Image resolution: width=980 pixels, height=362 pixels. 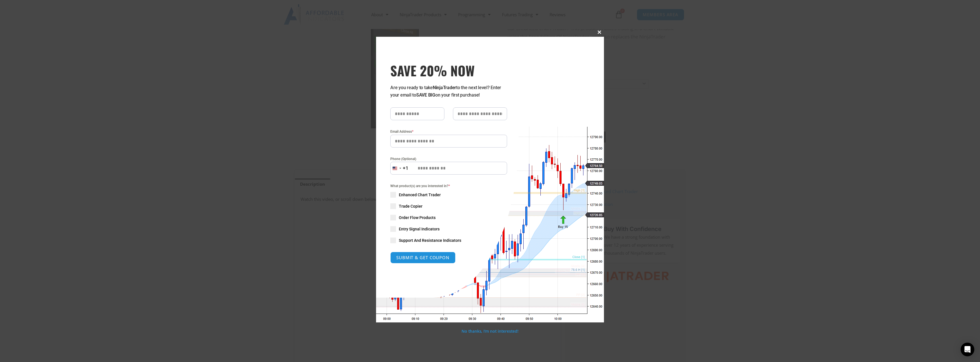 What do you see at coordinates (449, 186) in the screenshot?
I see `span: What product(s) are you interested in?` at bounding box center [449, 186].